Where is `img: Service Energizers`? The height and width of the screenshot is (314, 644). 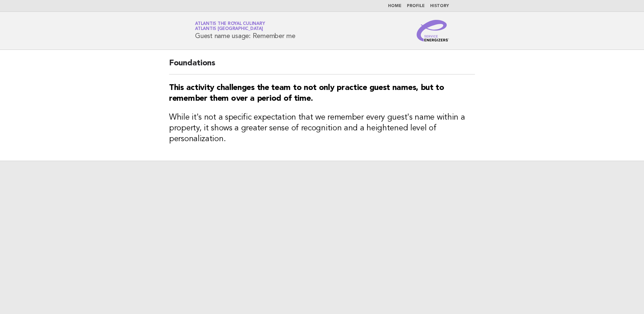 img: Service Energizers is located at coordinates (433, 31).